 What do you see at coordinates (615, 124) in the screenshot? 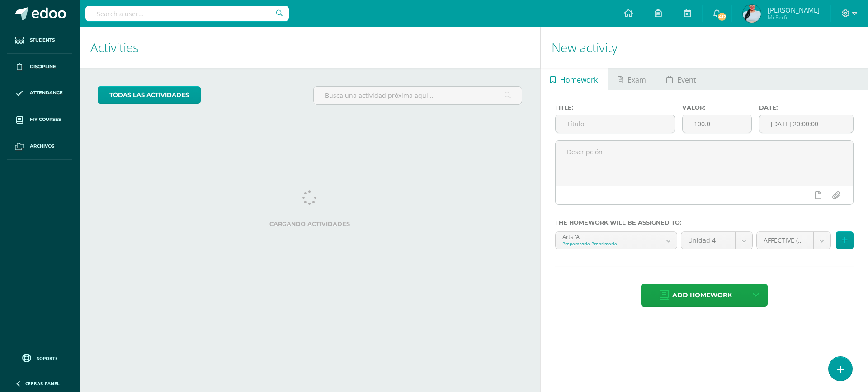
I see `input: Título` at bounding box center [615, 124].